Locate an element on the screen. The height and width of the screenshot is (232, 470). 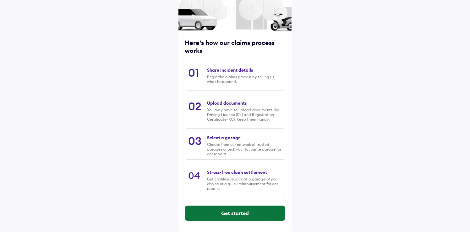
div: 02 is located at coordinates (195, 106).